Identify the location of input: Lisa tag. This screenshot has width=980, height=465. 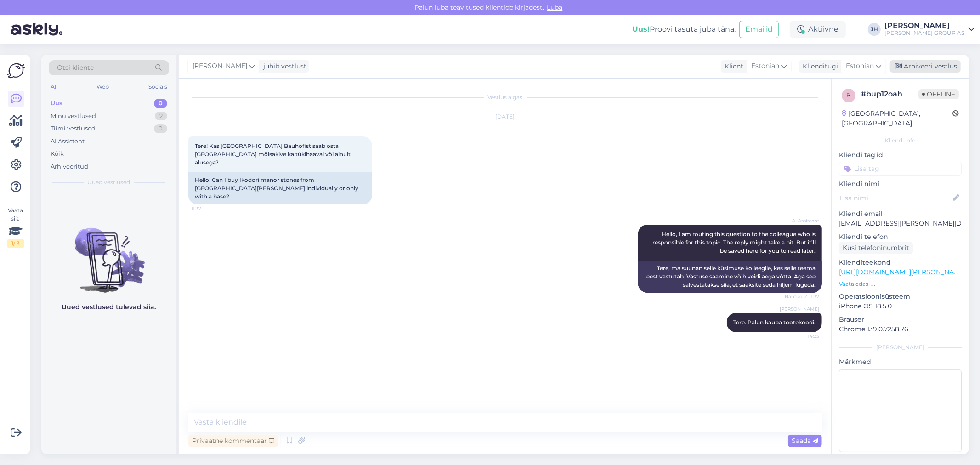
(900, 168).